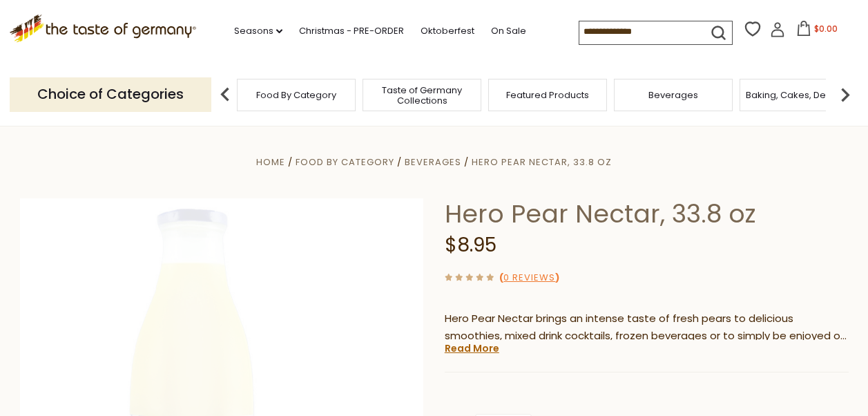  What do you see at coordinates (541, 162) in the screenshot?
I see `span: Hero Pear Nectar, 33.8 oz` at bounding box center [541, 162].